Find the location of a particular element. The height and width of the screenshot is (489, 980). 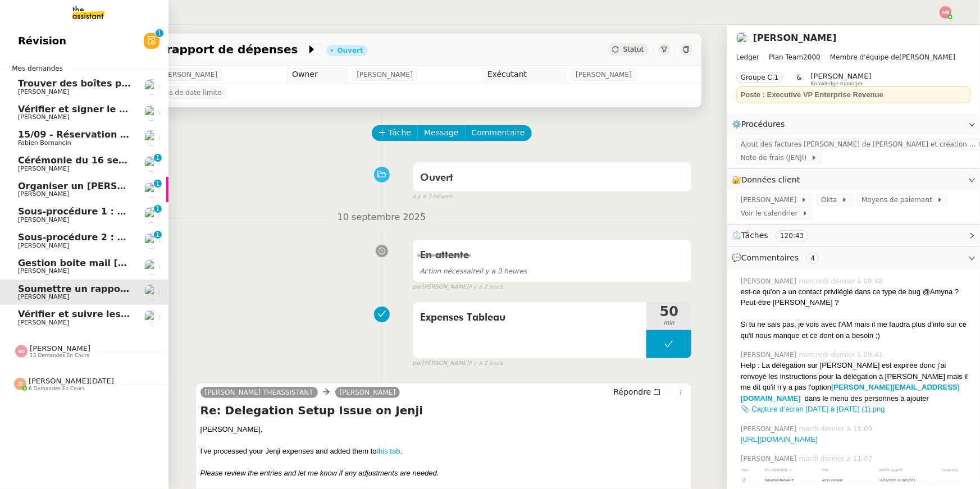

span: Trouver des boîtes pour louer un détecteur is located at coordinates (126, 83).